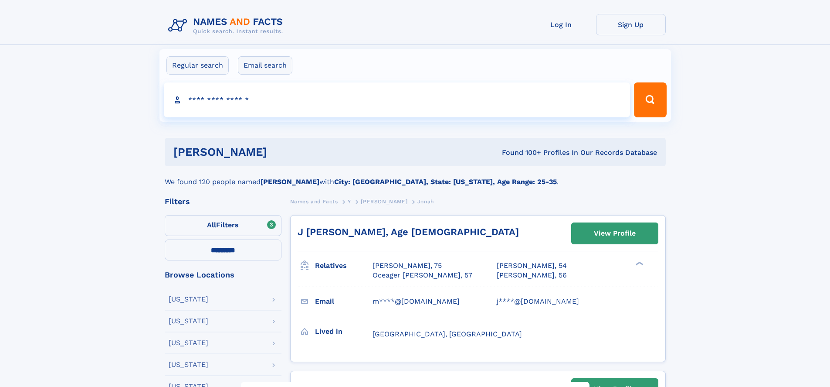  What do you see at coordinates (521, 153) in the screenshot?
I see `div: Found 100+ Profiles In Our Records Database` at bounding box center [521, 153].